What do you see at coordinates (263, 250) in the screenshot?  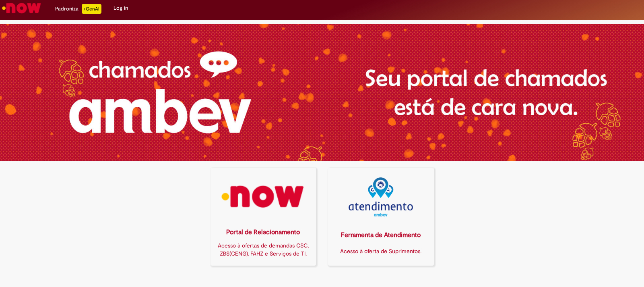 I see `div: Acesso à ofertas de demandas CSC, ZBS(CENG), FAHZ e Serviços de TI.` at bounding box center [263, 250].